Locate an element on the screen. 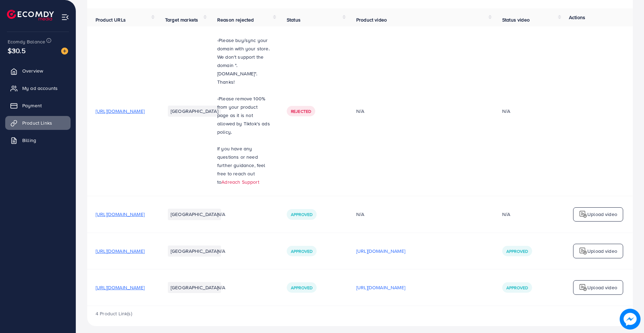  span: Payment is located at coordinates (32, 105).